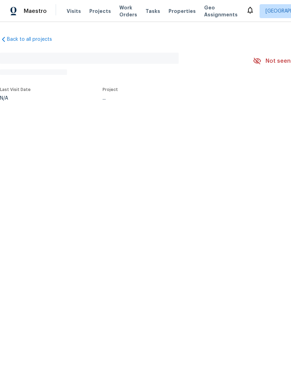  What do you see at coordinates (100, 11) in the screenshot?
I see `span: Projects` at bounding box center [100, 11].